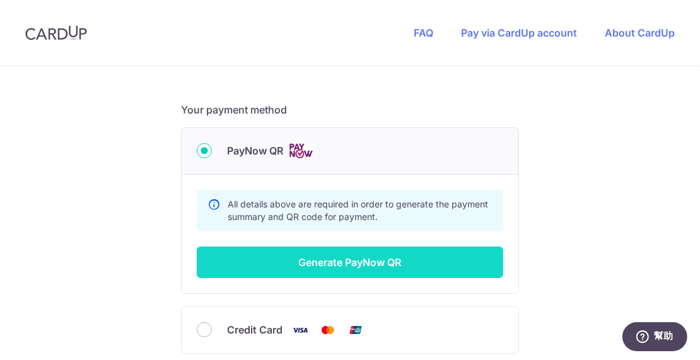 This screenshot has height=360, width=700. What do you see at coordinates (350, 110) in the screenshot?
I see `h5: Your payment method` at bounding box center [350, 110].